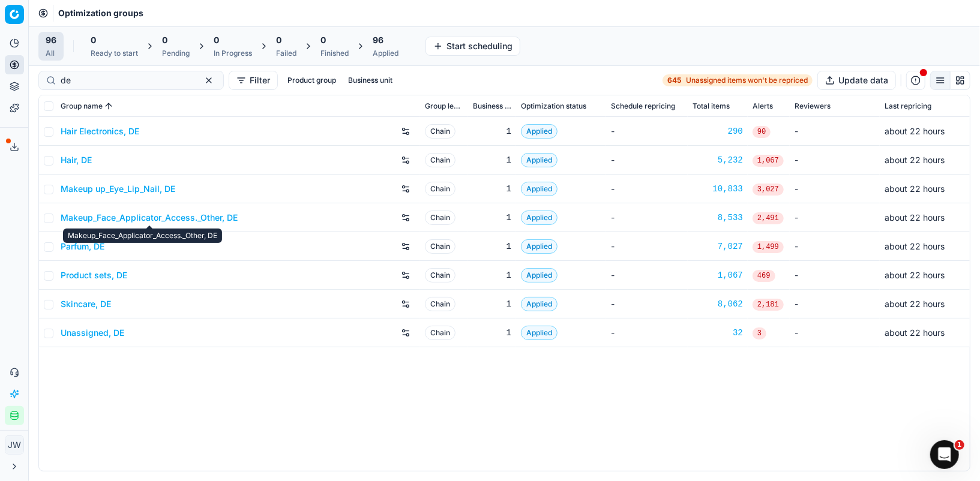 This screenshot has height=481, width=980. I want to click on div: Ready to start, so click(114, 53).